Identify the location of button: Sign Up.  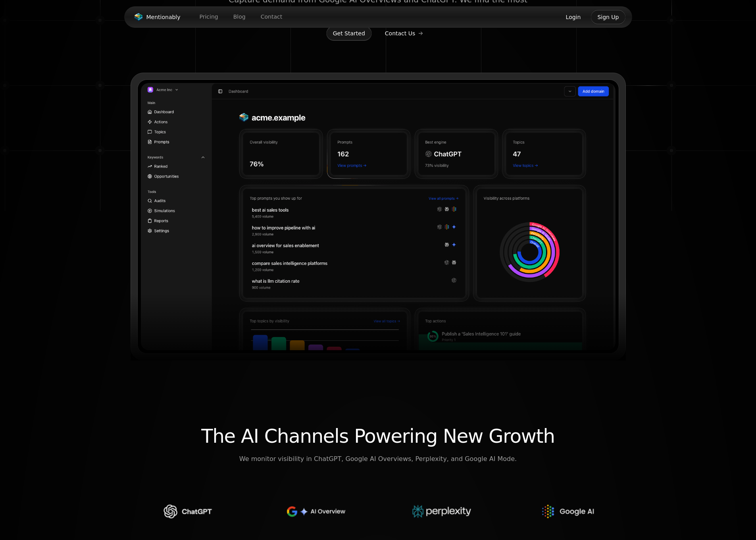
(608, 17).